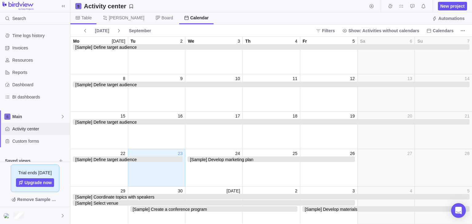 This screenshot has width=472, height=224. What do you see at coordinates (123, 153) in the screenshot?
I see `span: 22` at bounding box center [123, 153].